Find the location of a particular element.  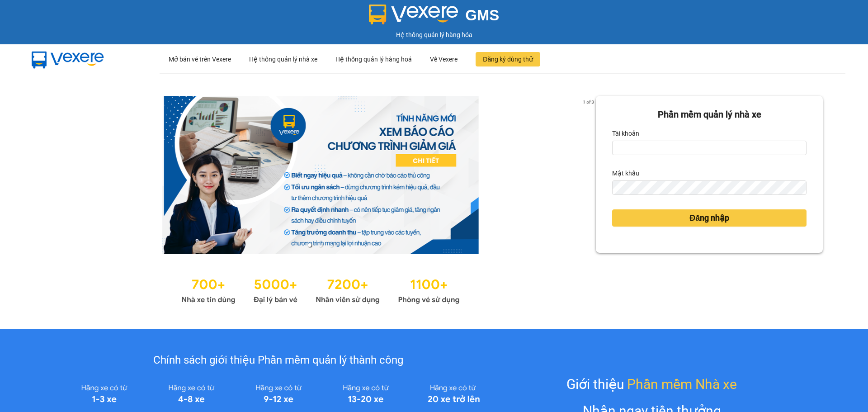

label: Mật khẩu is located at coordinates (625, 173).